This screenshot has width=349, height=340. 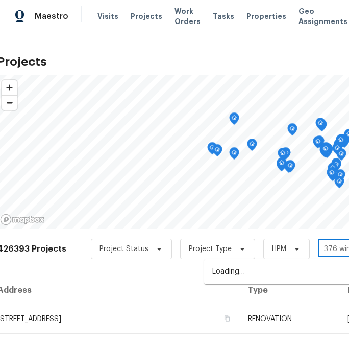 What do you see at coordinates (108, 16) in the screenshot?
I see `span: Visits` at bounding box center [108, 16].